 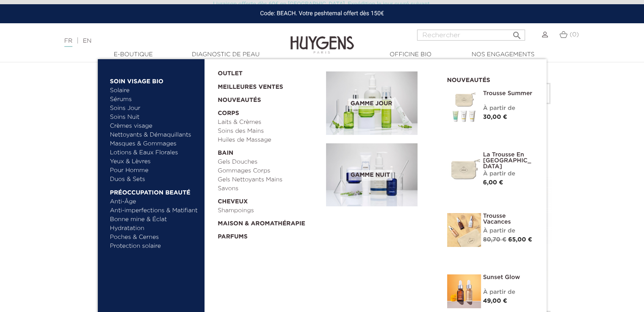 What do you see at coordinates (269, 151) in the screenshot?
I see `a: Bain` at bounding box center [269, 151].